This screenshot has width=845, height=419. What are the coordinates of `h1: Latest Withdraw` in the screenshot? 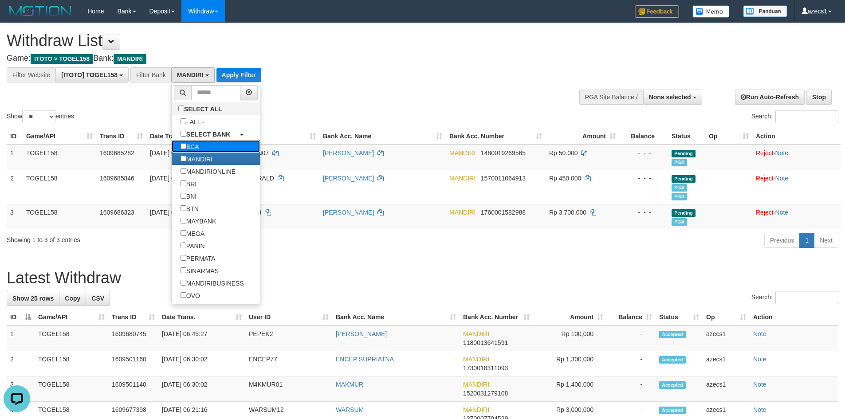 It's located at (422, 278).